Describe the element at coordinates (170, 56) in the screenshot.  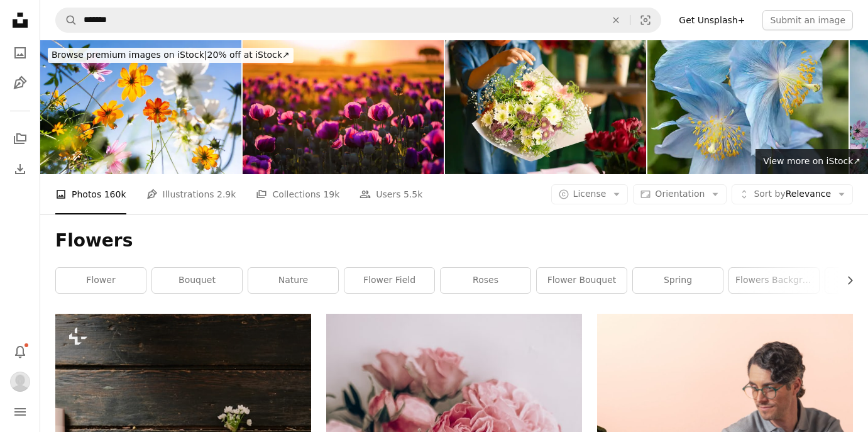
I see `a: Browse premium images on iStock|20% off at iStock↗` at that location.